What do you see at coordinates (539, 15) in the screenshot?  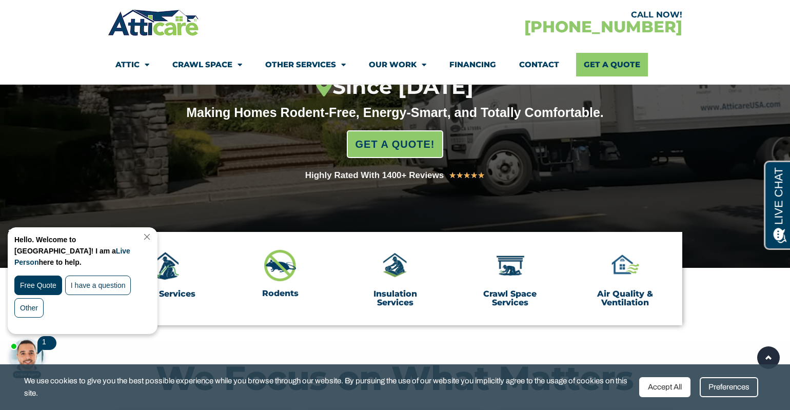 I see `div: CALL NOW!` at bounding box center [539, 15].